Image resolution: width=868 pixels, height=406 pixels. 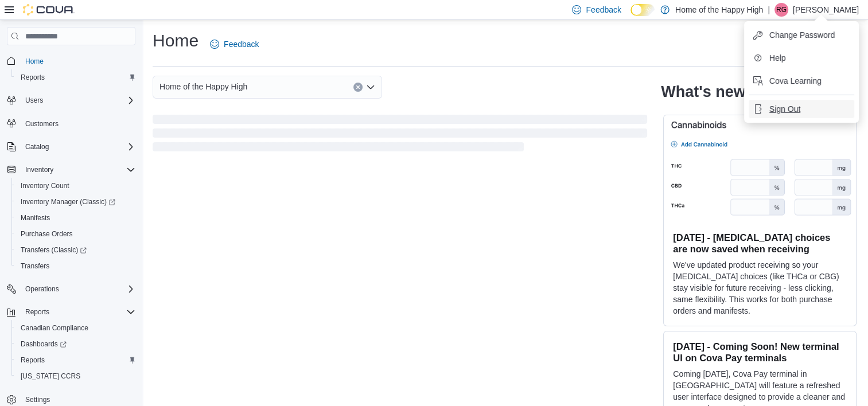 What do you see at coordinates (76, 234) in the screenshot?
I see `button: Purchase Orders` at bounding box center [76, 234].